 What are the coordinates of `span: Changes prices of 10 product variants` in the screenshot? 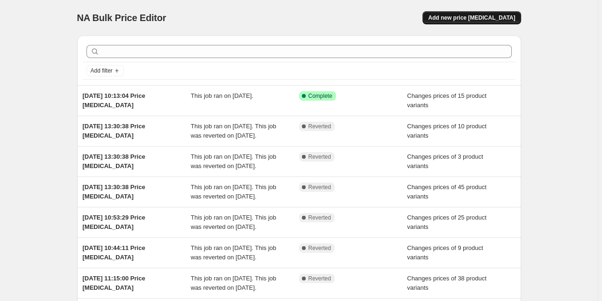 It's located at (447, 130).